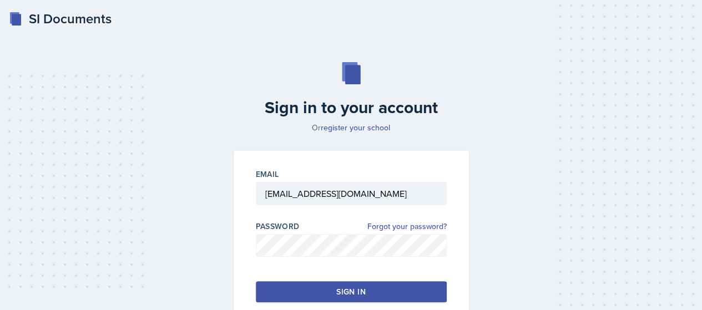 This screenshot has width=702, height=310. What do you see at coordinates (351, 292) in the screenshot?
I see `div: Sign in` at bounding box center [351, 292].